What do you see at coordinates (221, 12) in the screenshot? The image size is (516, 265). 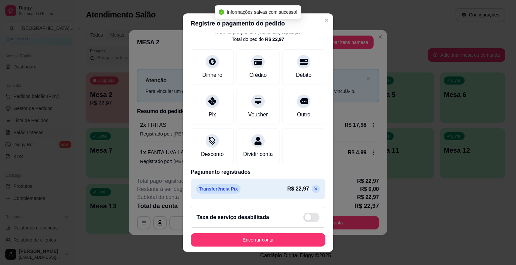 I see `span: check-circle` at bounding box center [221, 12].